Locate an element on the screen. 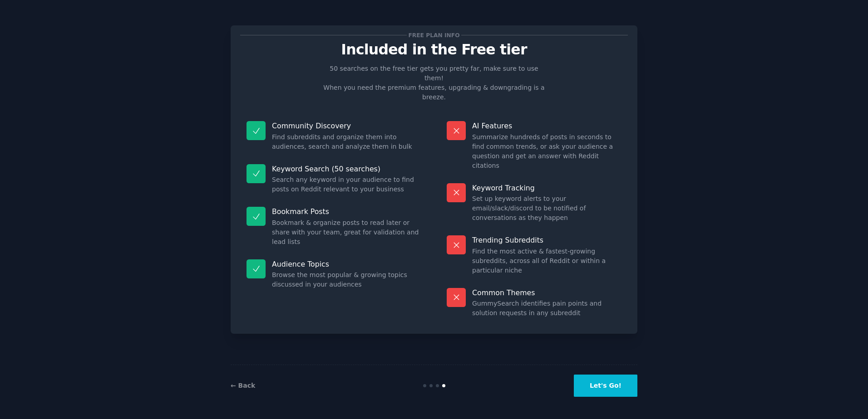  dd: Search any keyword in your audience to find posts on Reddit relevant to your business is located at coordinates (346, 185).